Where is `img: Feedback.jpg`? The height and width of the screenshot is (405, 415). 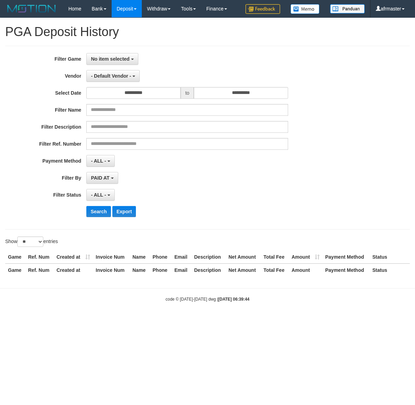 img: Feedback.jpg is located at coordinates (263, 9).